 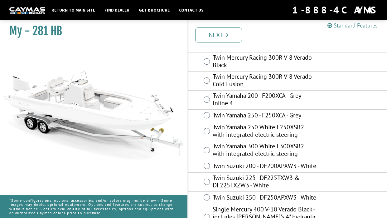 What do you see at coordinates (265, 182) in the screenshot?
I see `label: Twin Suzuki 225 - DF225TXW3 & DF225TXZW3 - White` at bounding box center [265, 182].